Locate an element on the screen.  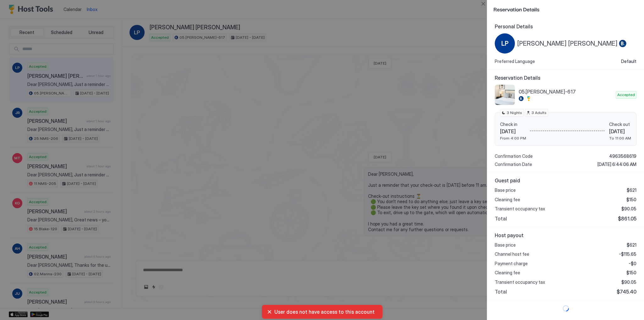
div: listing image is located at coordinates (505, 94).